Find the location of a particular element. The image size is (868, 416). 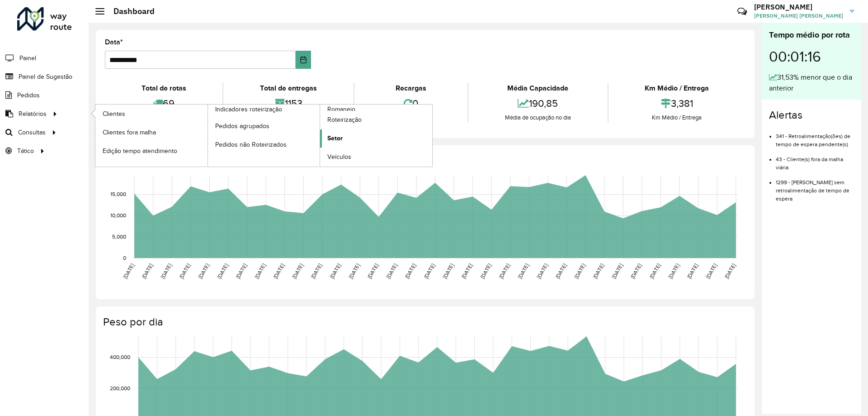

span: Relatórios is located at coordinates (33, 113).